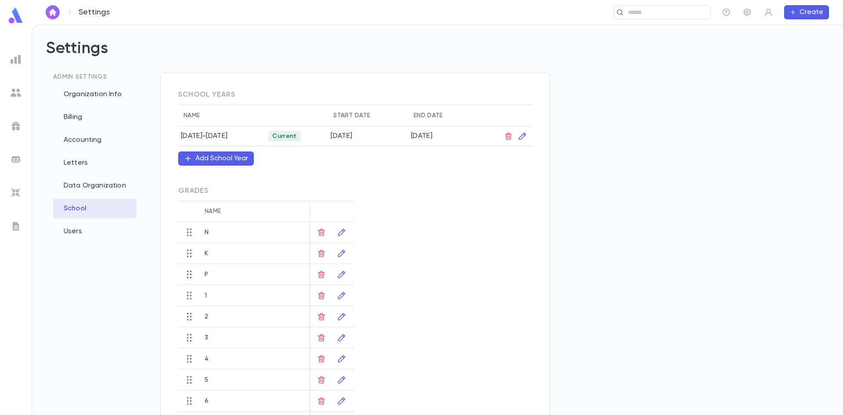 The height and width of the screenshot is (415, 843). I want to click on div: 1, so click(205, 295).